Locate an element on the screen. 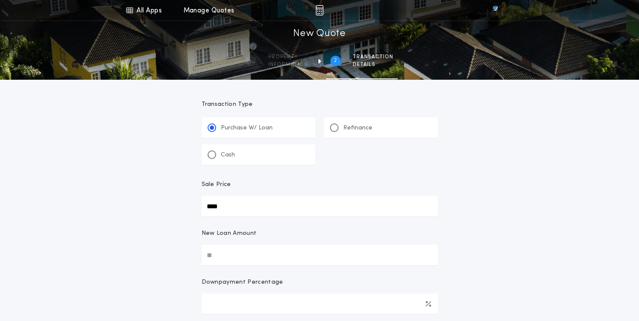 This screenshot has height=321, width=639. input: New Loan Amount is located at coordinates (320, 255).